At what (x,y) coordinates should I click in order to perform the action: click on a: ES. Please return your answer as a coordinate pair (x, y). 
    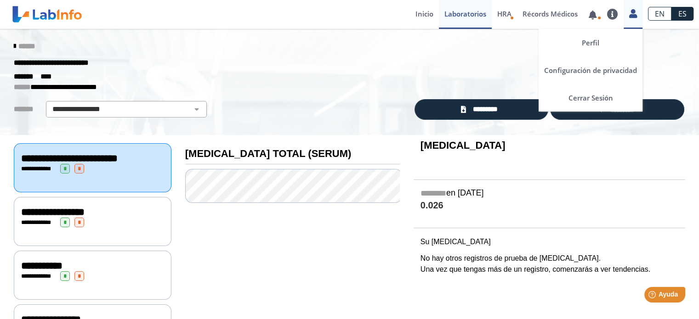
    Looking at the image, I should click on (683, 14).